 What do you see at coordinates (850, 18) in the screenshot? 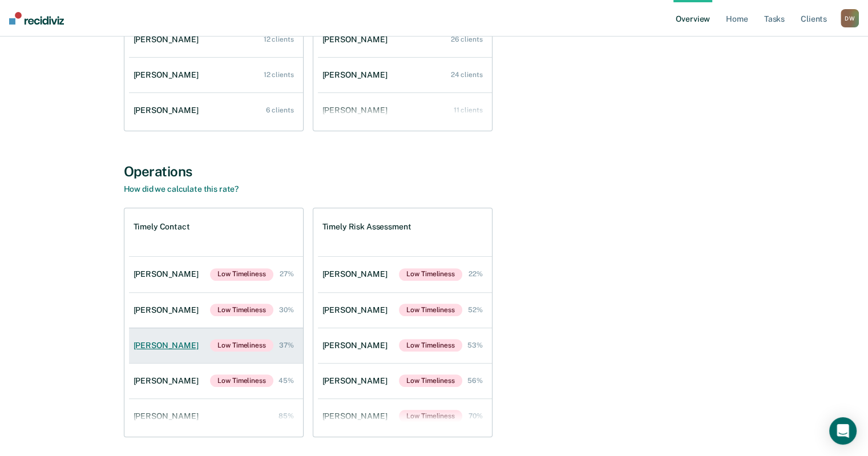
I see `button: DW` at bounding box center [850, 18].